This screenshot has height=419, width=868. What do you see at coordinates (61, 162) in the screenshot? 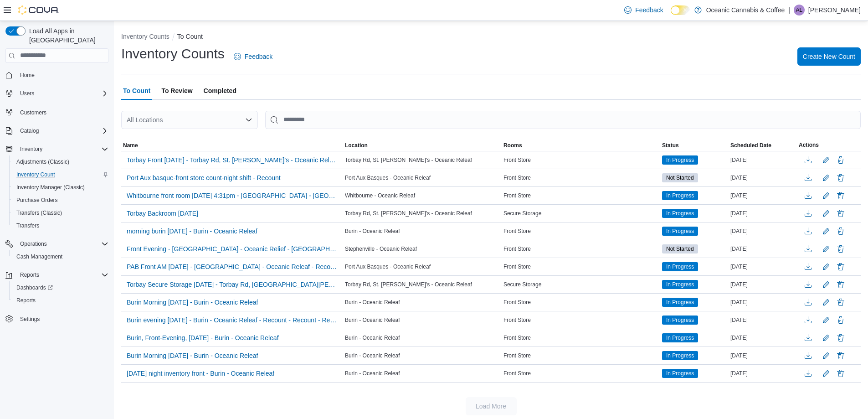
I see `button: Adjustments (Classic)` at bounding box center [61, 162].